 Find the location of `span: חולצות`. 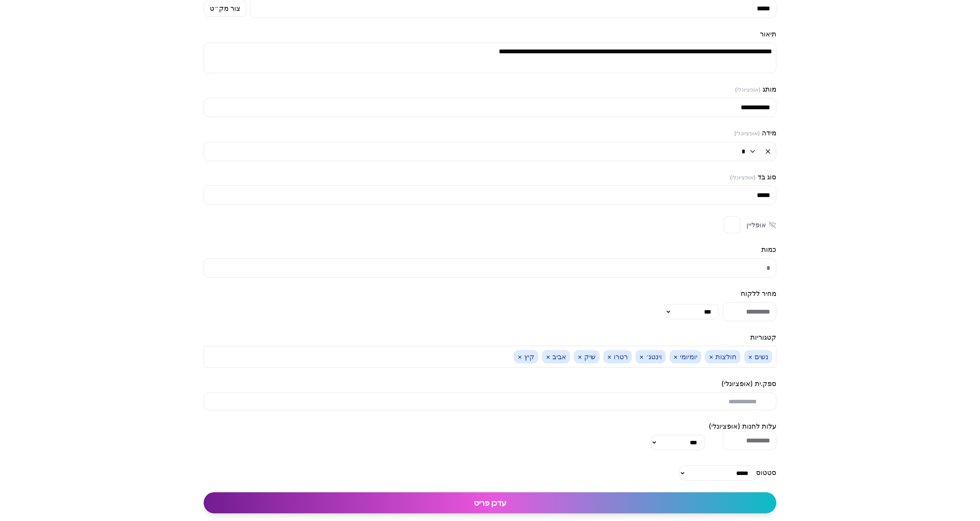

span: חולצות is located at coordinates (723, 356).